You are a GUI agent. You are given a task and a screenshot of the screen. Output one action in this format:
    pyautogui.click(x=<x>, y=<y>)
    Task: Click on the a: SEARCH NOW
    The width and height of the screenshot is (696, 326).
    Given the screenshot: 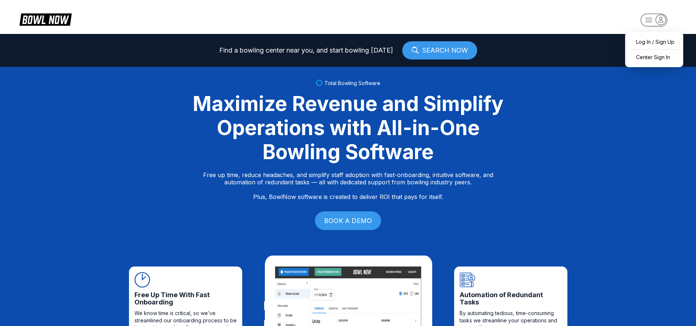 What is the action you would take?
    pyautogui.click(x=440, y=50)
    